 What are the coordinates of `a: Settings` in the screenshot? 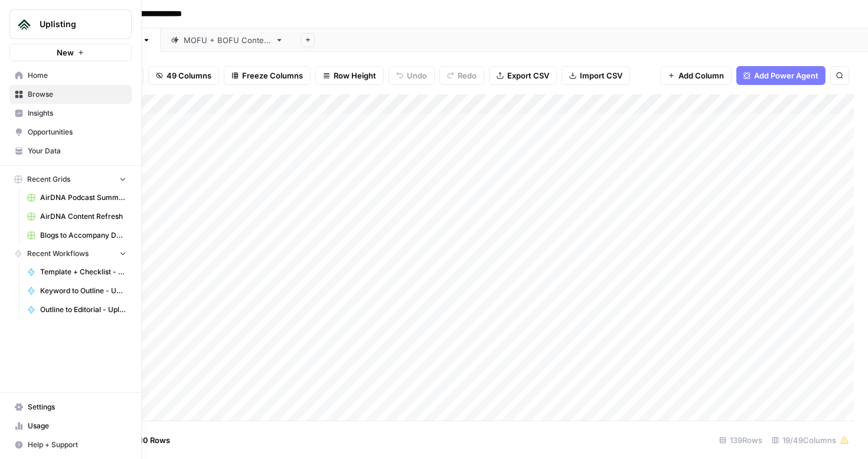 It's located at (70, 407).